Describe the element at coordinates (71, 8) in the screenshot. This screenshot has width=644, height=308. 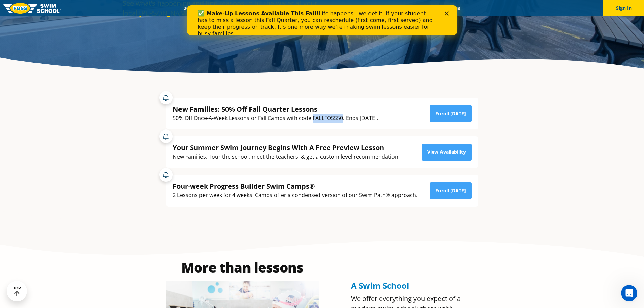
I see `b: ✅ Make-Up Lessons Available This Fall!` at that location.